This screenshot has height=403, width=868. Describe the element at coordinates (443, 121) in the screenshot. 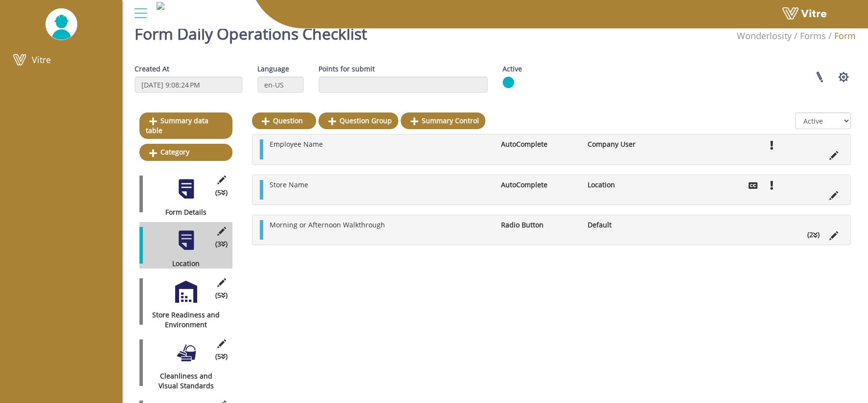

I see `a: Summary Control` at that location.